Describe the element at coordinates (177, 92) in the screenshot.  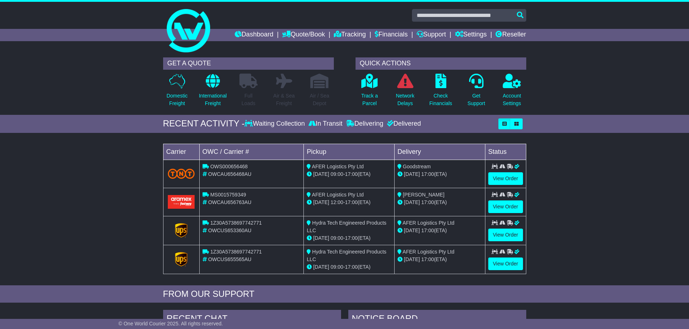
I see `a: DomesticFreight` at that location.